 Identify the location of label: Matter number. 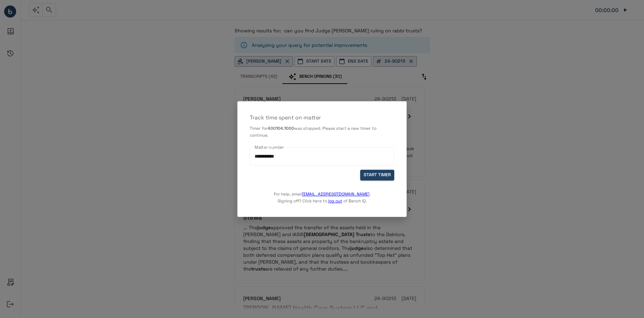
(269, 147).